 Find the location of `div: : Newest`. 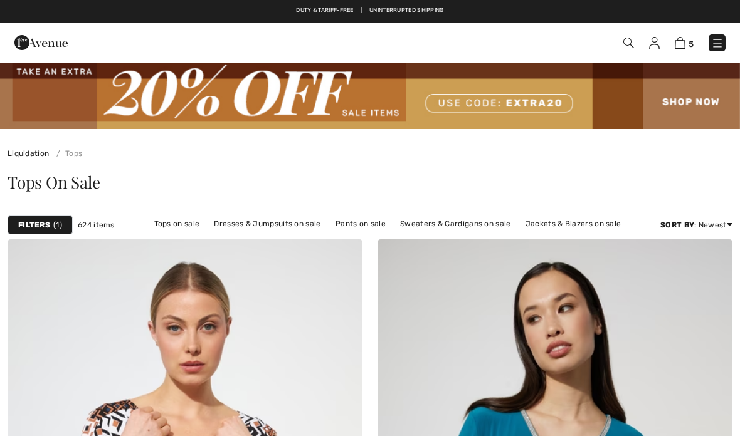

div: : Newest is located at coordinates (696, 225).